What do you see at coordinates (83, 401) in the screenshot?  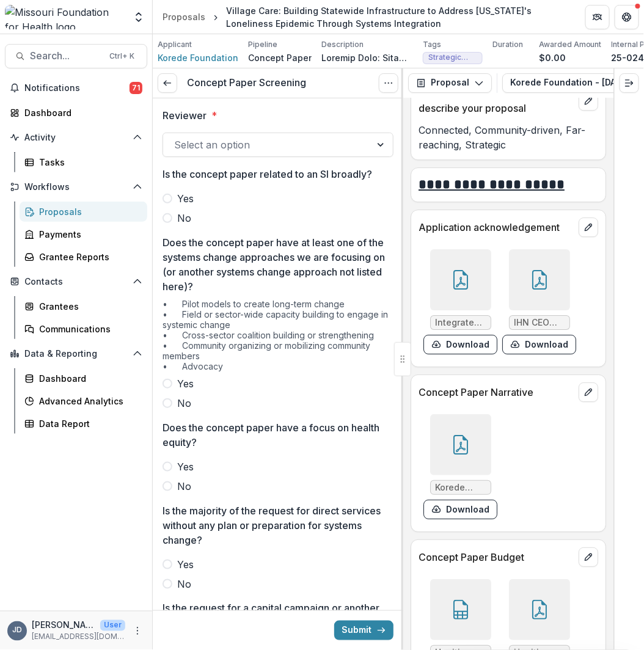 I see `a: Advanced Analytics` at bounding box center [83, 401].